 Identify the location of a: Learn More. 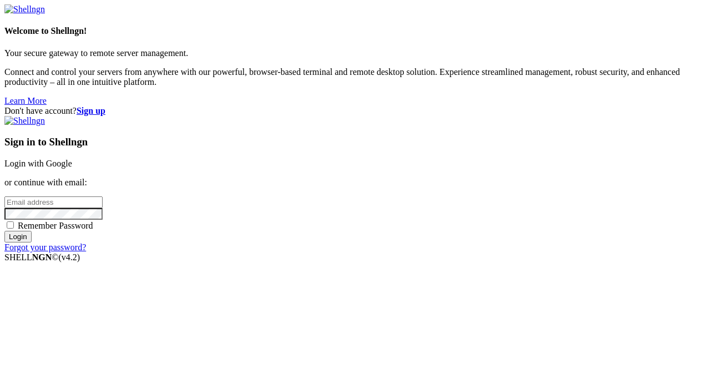
(26, 100).